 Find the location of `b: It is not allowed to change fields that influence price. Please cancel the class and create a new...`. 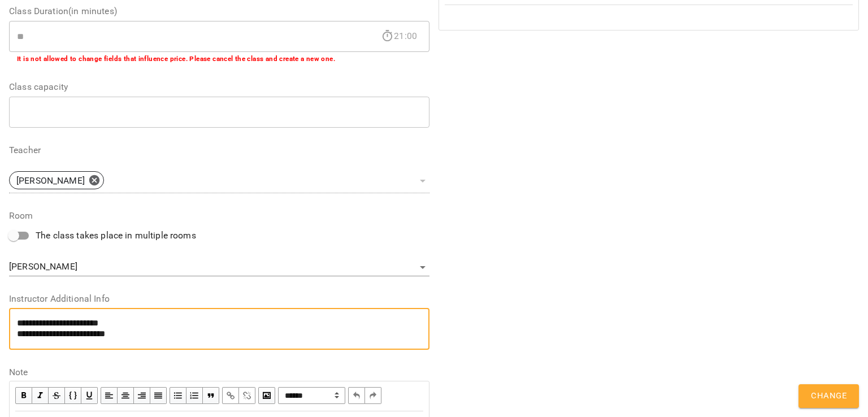

b: It is not allowed to change fields that influence price. Please cancel the class and create a new... is located at coordinates (176, 59).